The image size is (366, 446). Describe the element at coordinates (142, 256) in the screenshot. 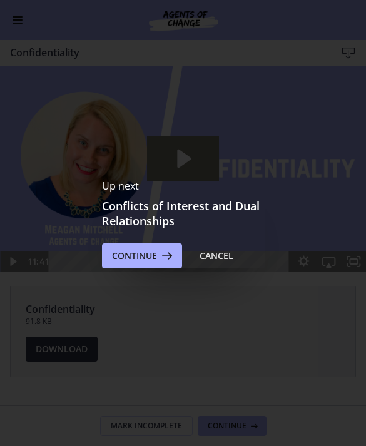

I see `button: Continue` at that location.